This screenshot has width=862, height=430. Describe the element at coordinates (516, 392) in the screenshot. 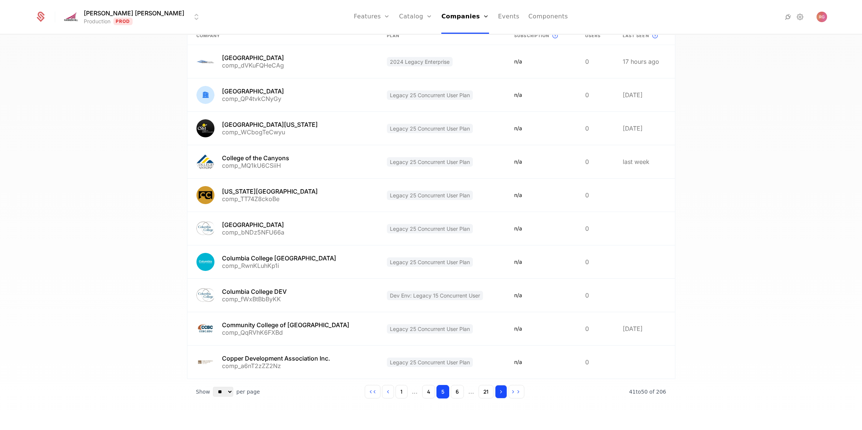

I see `button: Go to last page` at that location.